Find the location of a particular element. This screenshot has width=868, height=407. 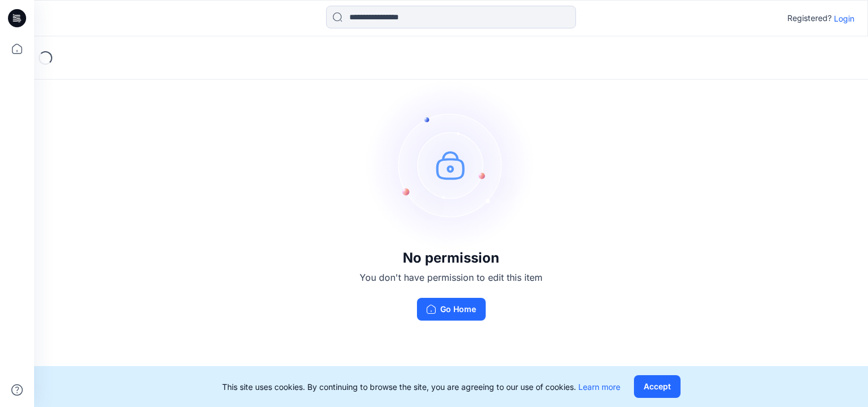

img: no-perm.svg is located at coordinates (451, 165).